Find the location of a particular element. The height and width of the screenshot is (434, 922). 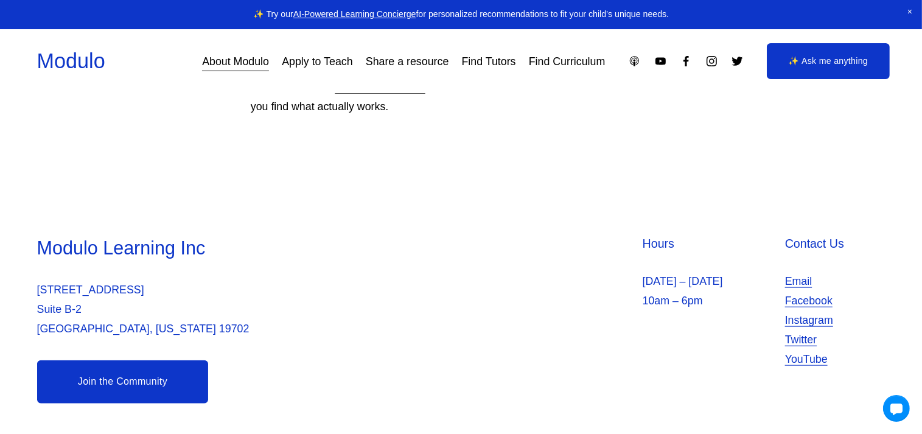

h4: Contact Us is located at coordinates (835, 243).